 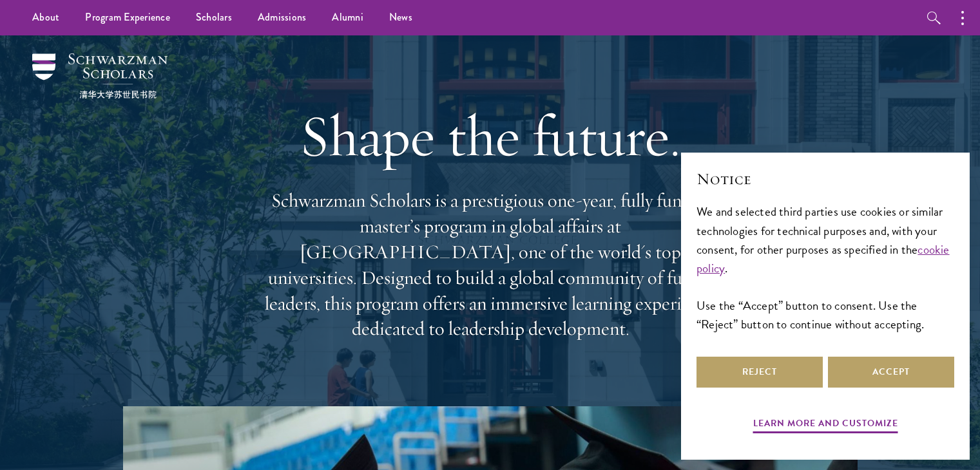 What do you see at coordinates (100, 76) in the screenshot?
I see `img: Schwarzman Scholars` at bounding box center [100, 76].